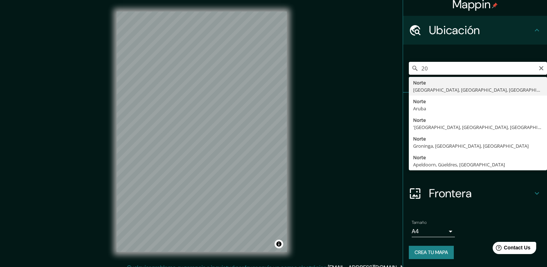  Describe the element at coordinates (478, 68) in the screenshot. I see `input: Pick your city or area` at that location.